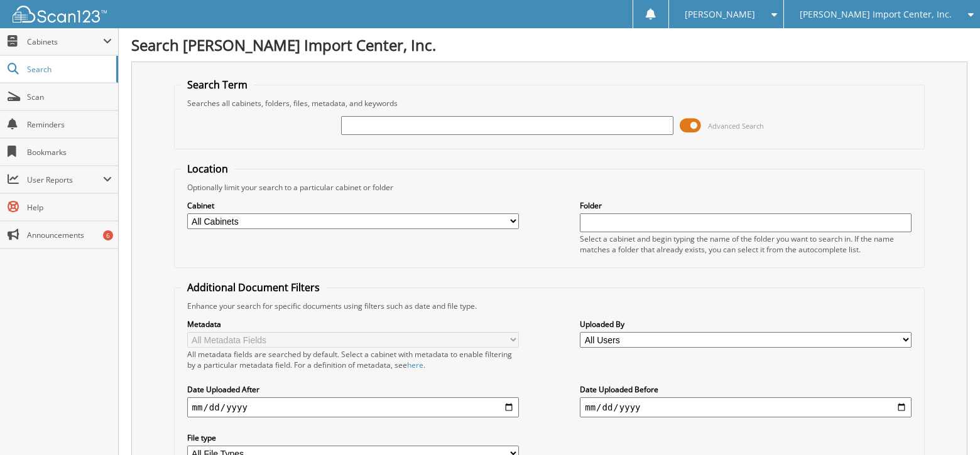 This screenshot has width=980, height=455. What do you see at coordinates (746, 206) in the screenshot?
I see `label: Folder` at bounding box center [746, 206].